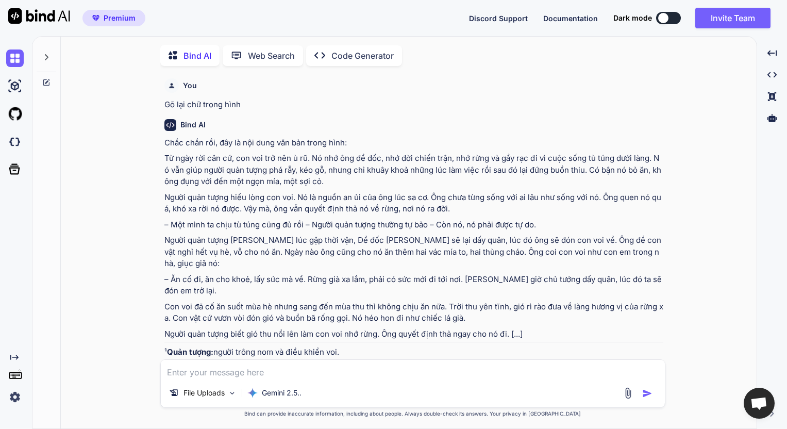  Describe the element at coordinates (498, 18) in the screenshot. I see `button: Discord Support` at that location.